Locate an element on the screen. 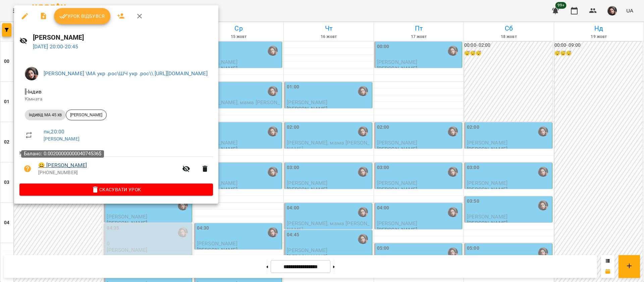 This screenshot has width=644, height=282. span: індивід МА 45 хв is located at coordinates (45, 115).